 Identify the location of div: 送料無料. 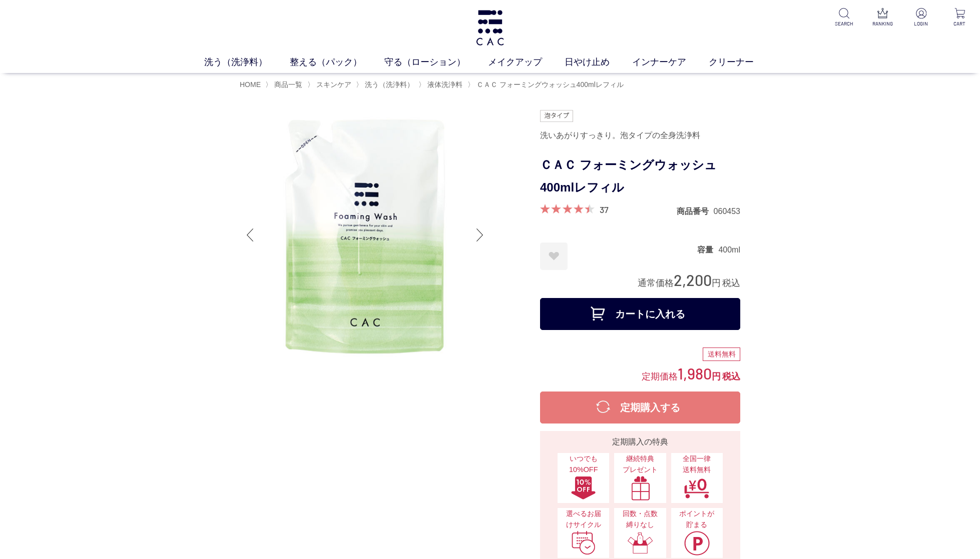
(721, 354).